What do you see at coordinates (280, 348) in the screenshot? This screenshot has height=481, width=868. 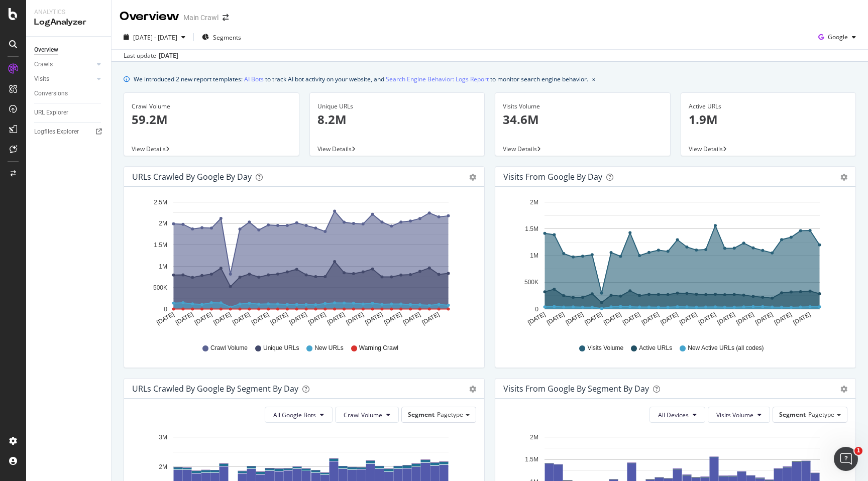 I see `span: Unique URLs` at bounding box center [280, 348].